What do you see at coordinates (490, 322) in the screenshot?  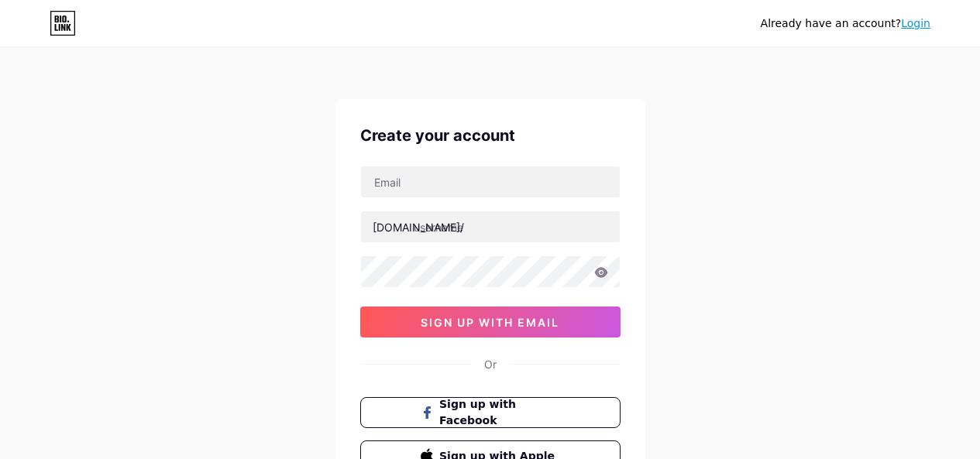 I see `span: sign up with email` at bounding box center [490, 322].